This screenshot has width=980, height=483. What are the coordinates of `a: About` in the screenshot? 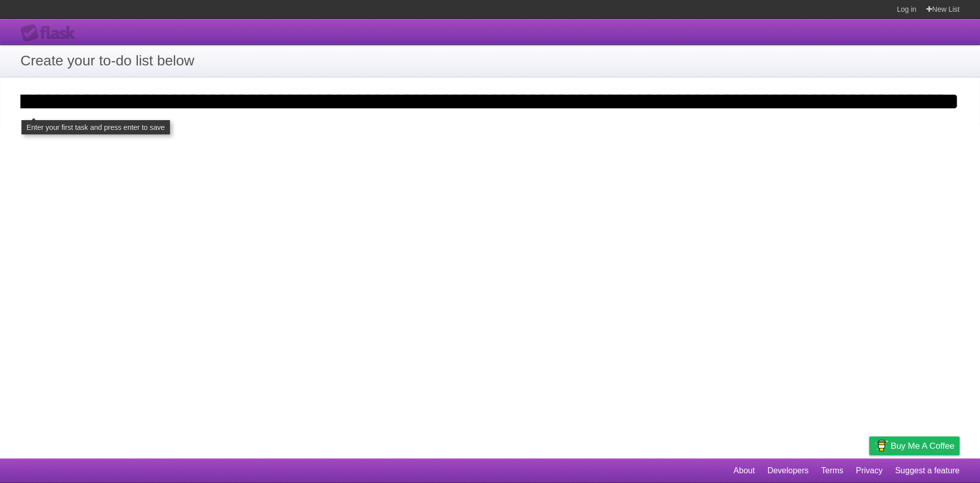 It's located at (744, 471).